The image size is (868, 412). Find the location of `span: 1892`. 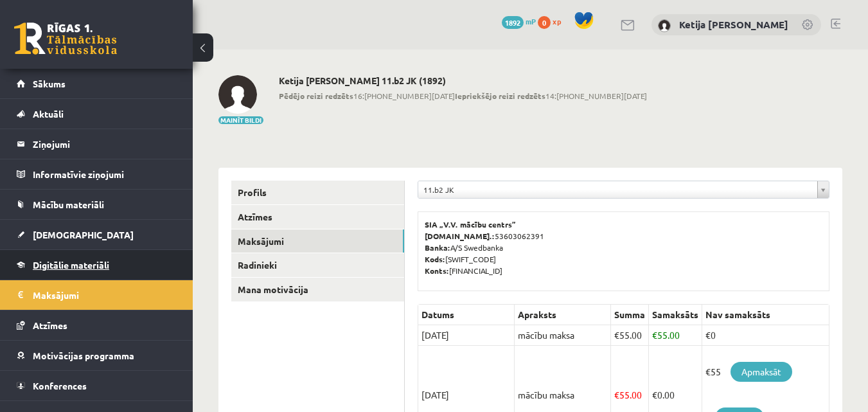

span: 1892 is located at coordinates (513, 22).